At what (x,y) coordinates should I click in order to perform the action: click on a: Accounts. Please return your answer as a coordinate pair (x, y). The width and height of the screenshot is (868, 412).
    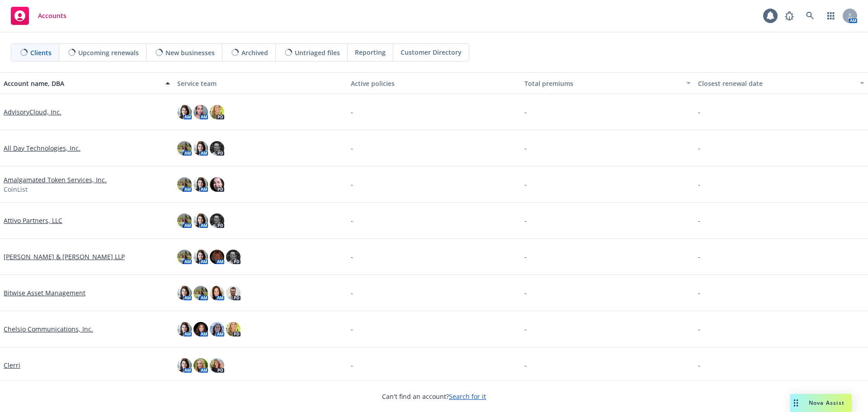
    Looking at the image, I should click on (38, 16).